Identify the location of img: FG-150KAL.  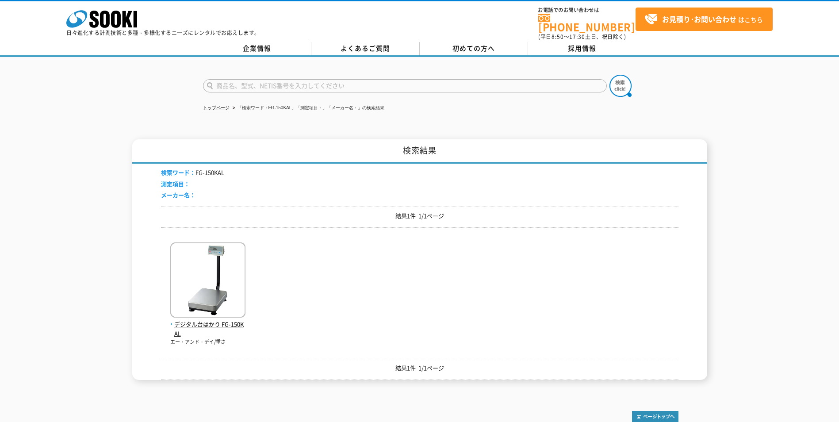
(208, 281).